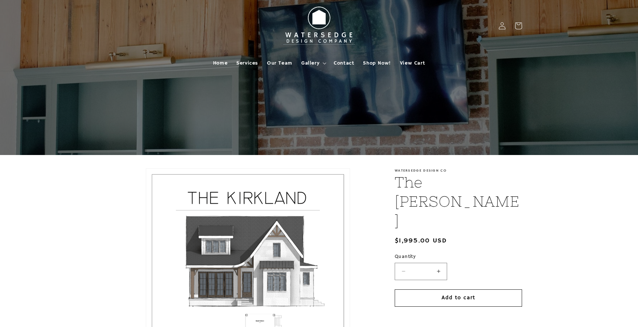 The height and width of the screenshot is (327, 638). Describe the element at coordinates (247, 63) in the screenshot. I see `a: Services` at that location.